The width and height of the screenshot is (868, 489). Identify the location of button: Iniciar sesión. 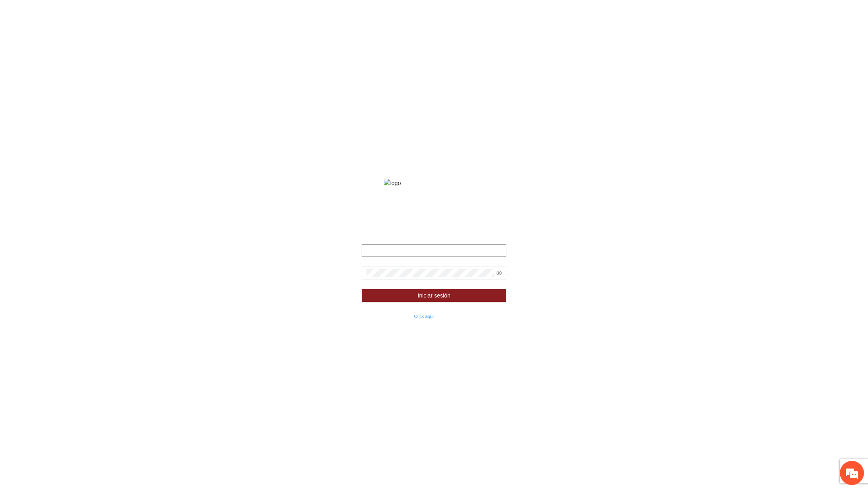
(434, 296).